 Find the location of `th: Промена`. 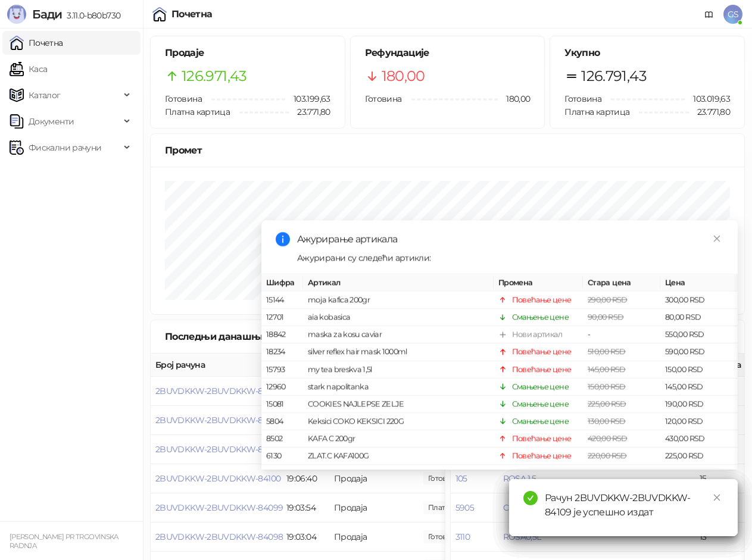

th: Промена is located at coordinates (538, 283).